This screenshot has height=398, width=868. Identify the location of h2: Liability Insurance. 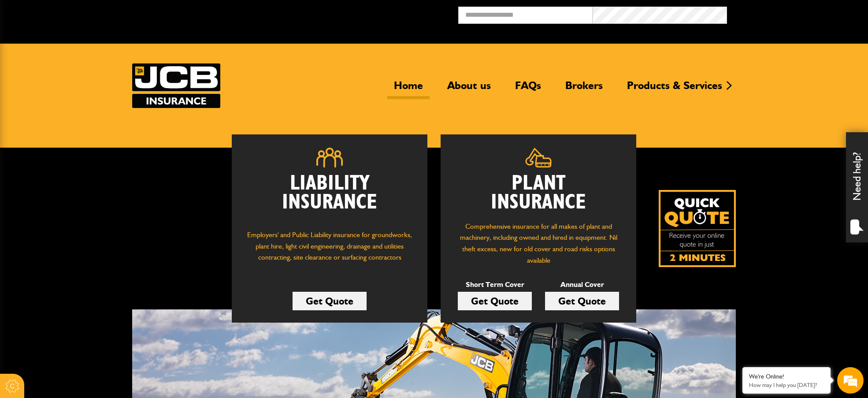
(329, 198).